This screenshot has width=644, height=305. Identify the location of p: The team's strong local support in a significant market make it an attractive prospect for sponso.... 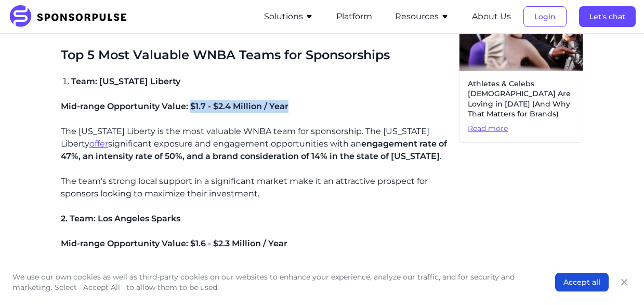
(256, 188).